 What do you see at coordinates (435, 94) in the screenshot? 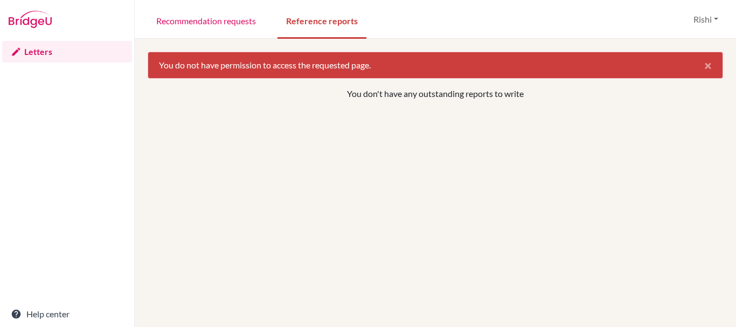
I see `p: You don't have any outstanding reports to write` at bounding box center [435, 94].